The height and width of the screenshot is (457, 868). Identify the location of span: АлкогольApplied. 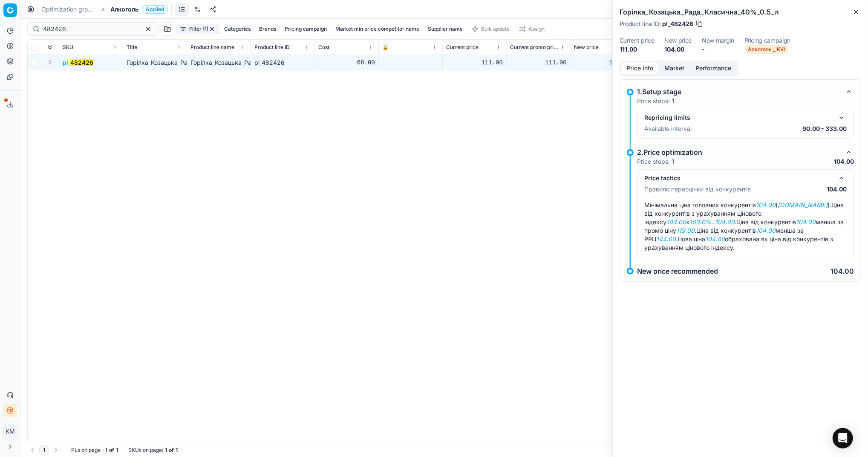
(139, 9).